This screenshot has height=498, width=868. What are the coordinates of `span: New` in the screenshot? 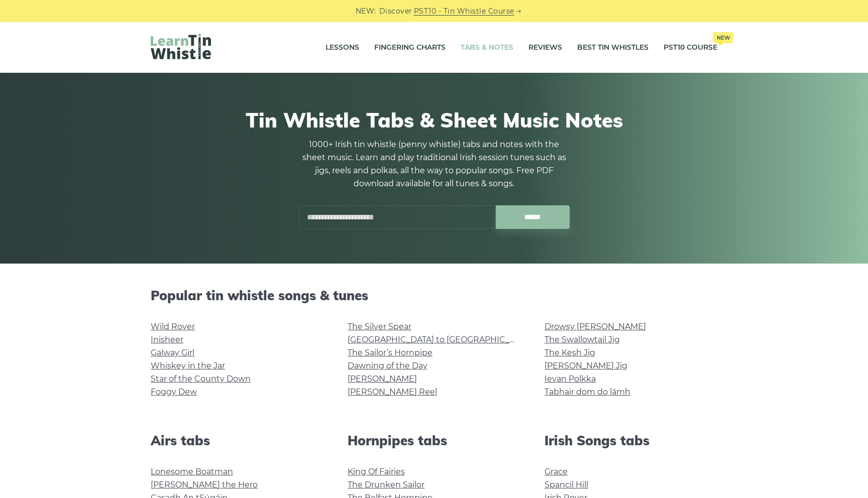 It's located at (722, 37).